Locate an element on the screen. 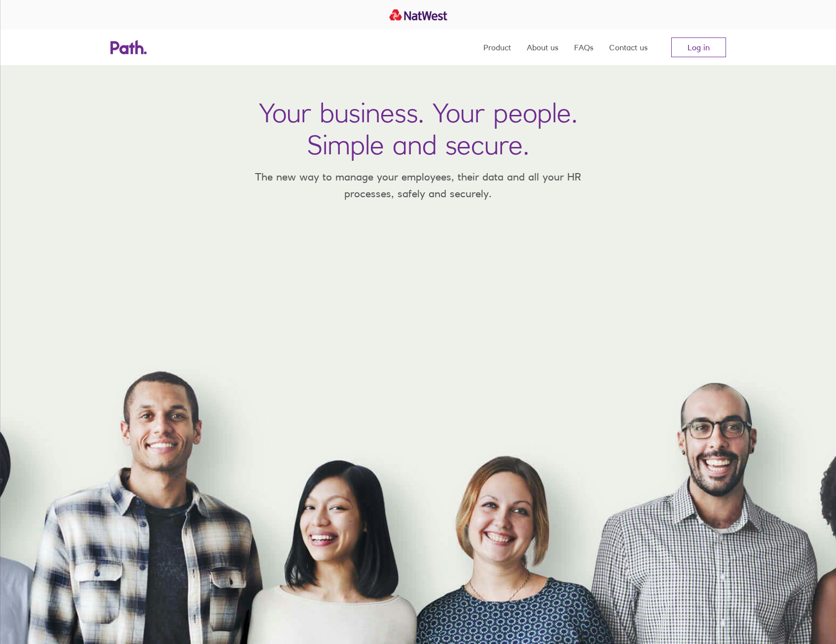  p: The new way to manage your employees, their data and all your HR processes, safely and securely. is located at coordinates (418, 185).